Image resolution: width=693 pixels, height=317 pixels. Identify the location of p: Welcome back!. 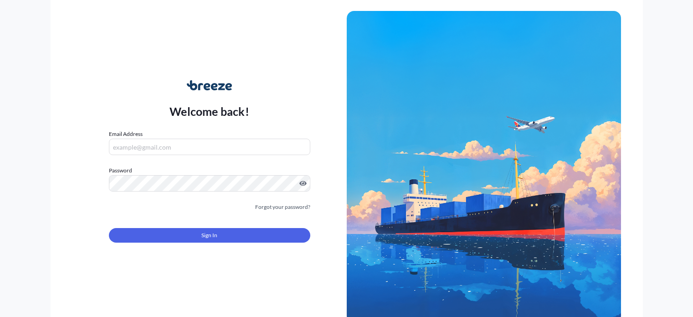
(209, 111).